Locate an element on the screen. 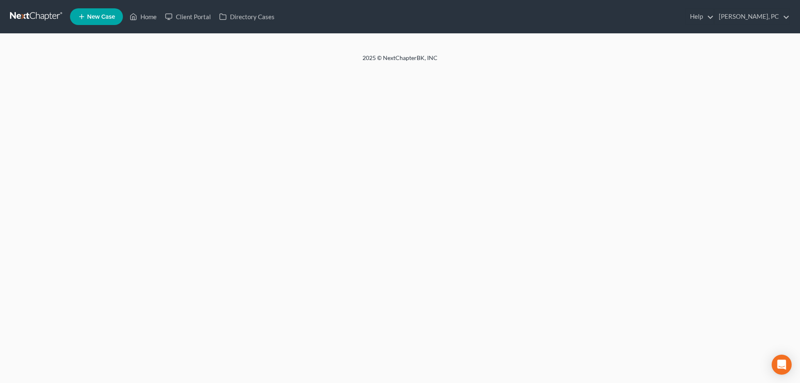 The width and height of the screenshot is (800, 383). a: Help is located at coordinates (700, 17).